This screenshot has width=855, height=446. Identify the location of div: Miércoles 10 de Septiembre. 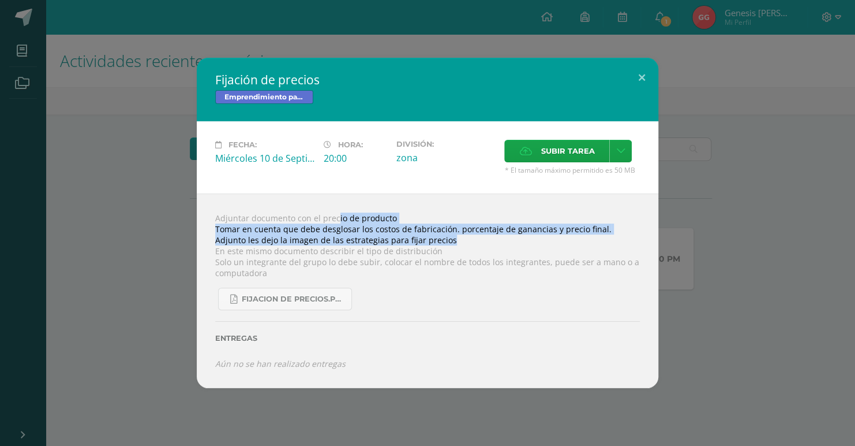
(265, 158).